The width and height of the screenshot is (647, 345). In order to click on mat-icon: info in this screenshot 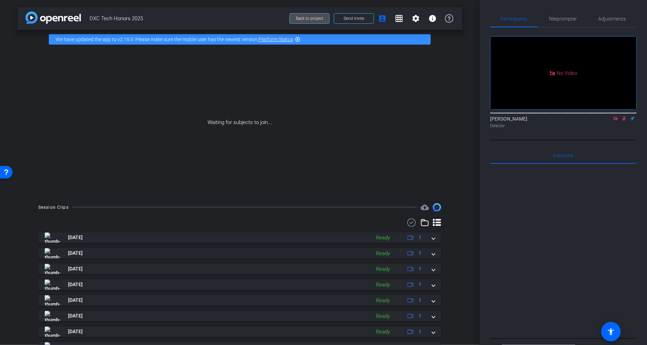, I will do `click(433, 18)`.